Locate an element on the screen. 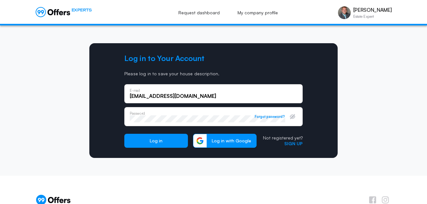  p: E-mail is located at coordinates (134, 90).